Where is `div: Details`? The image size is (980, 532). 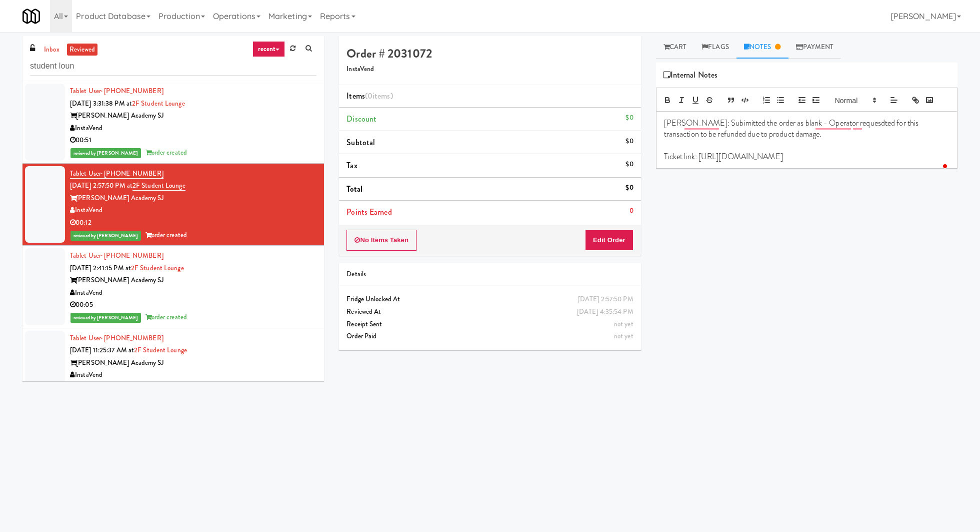
div: Details is located at coordinates (490, 274).